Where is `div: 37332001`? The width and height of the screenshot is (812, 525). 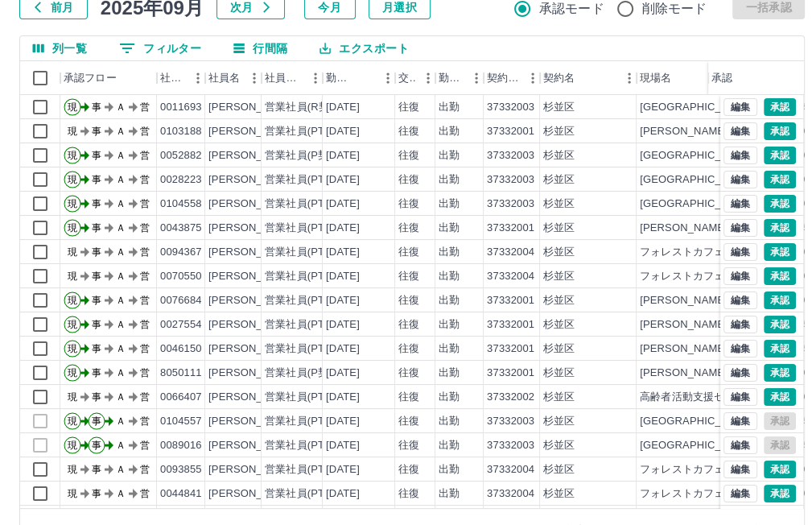
div: 37332001 is located at coordinates (511, 324).